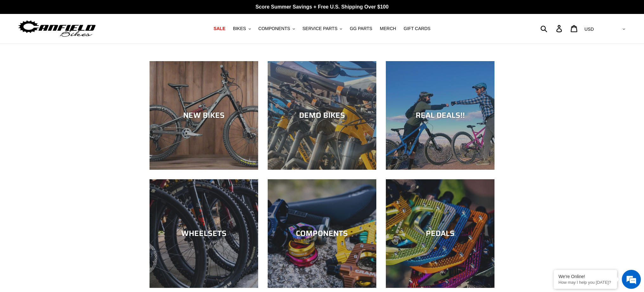 Image resolution: width=644 pixels, height=292 pixels. Describe the element at coordinates (361, 28) in the screenshot. I see `a: GG PARTS` at that location.